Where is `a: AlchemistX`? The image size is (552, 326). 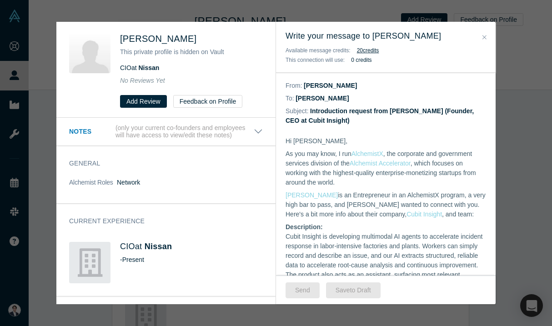 a: AlchemistX is located at coordinates (367, 154).